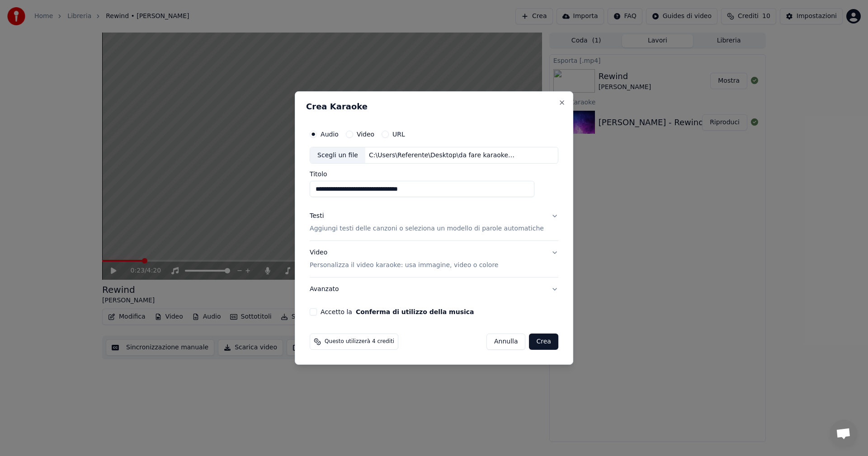 Image resolution: width=868 pixels, height=456 pixels. What do you see at coordinates (338, 155) in the screenshot?
I see `div: Scegli un file` at bounding box center [338, 155].